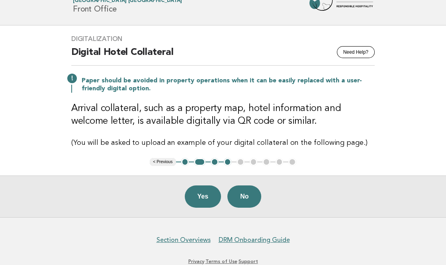  I want to click on button: < Previous, so click(163, 162).